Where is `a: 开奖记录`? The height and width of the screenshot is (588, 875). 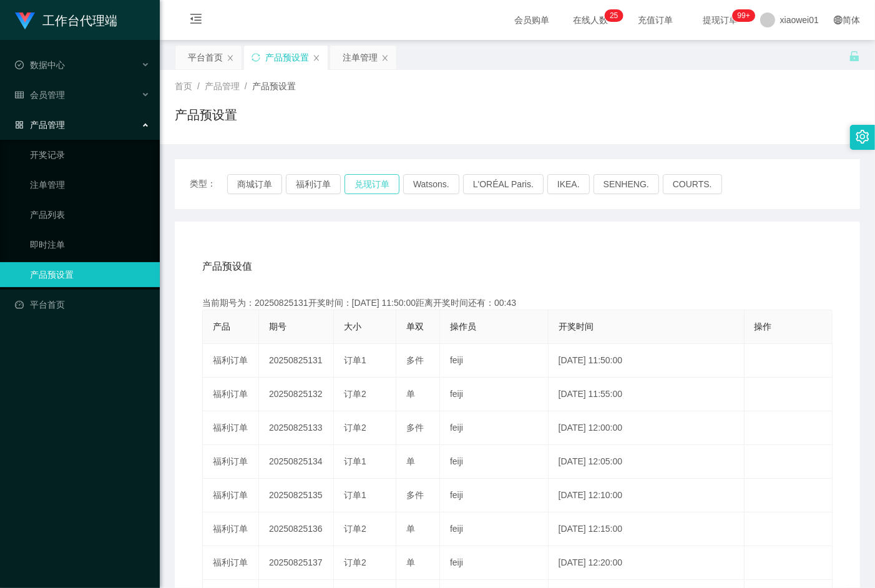
a: 开奖记录 is located at coordinates (90, 154).